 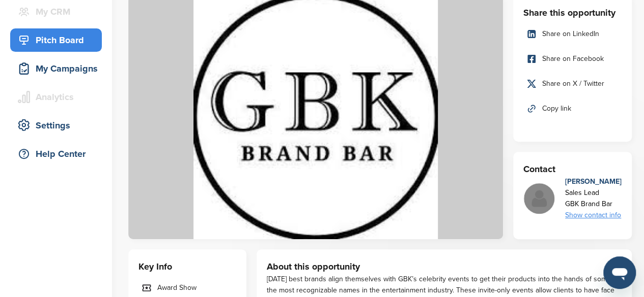 I want to click on span: Share on LinkedIn, so click(x=571, y=35).